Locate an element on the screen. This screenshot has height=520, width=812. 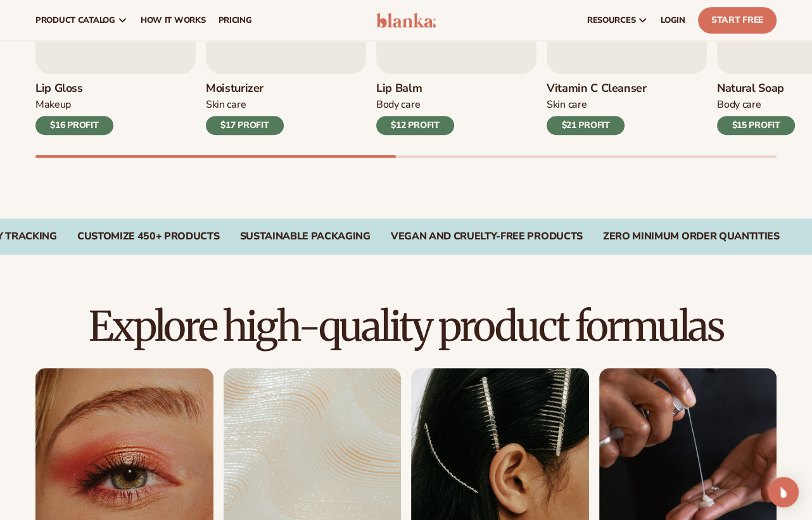
h3: Lip Gloss is located at coordinates (74, 89).